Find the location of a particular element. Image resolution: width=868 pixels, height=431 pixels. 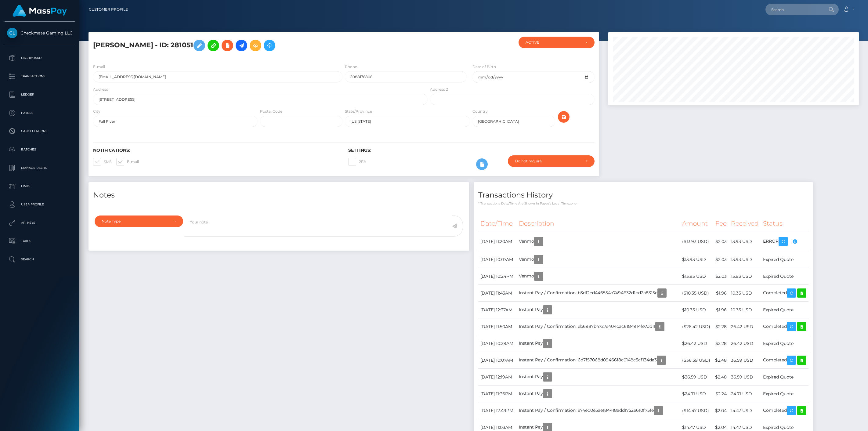

th: Date/Time is located at coordinates (497, 223).